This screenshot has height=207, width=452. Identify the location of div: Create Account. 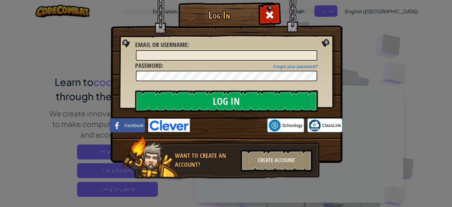
(276, 160).